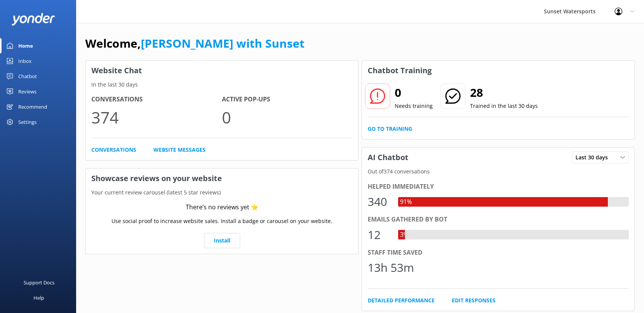 The height and width of the screenshot is (313, 644). Describe the element at coordinates (195, 43) in the screenshot. I see `h1: Welcome,` at that location.